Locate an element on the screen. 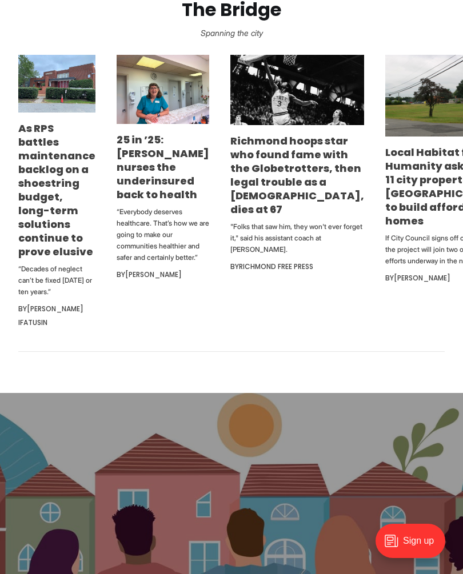  img: Richmond hoops star who found fame with the Globetrotters, then legal trouble as a pastor, dies a... is located at coordinates (297, 90).